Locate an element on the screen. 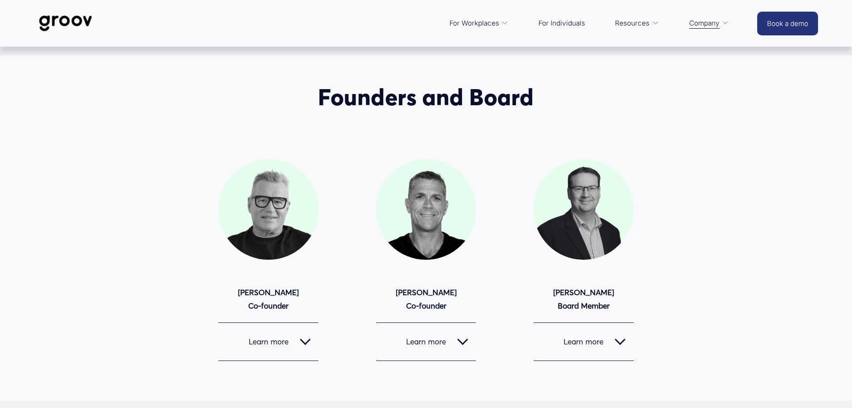  h2: Founders and Board is located at coordinates (426, 97).